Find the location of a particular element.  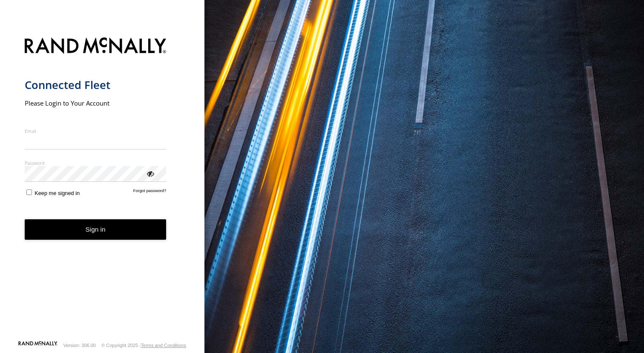

a: Terms and Conditions is located at coordinates (164, 345).